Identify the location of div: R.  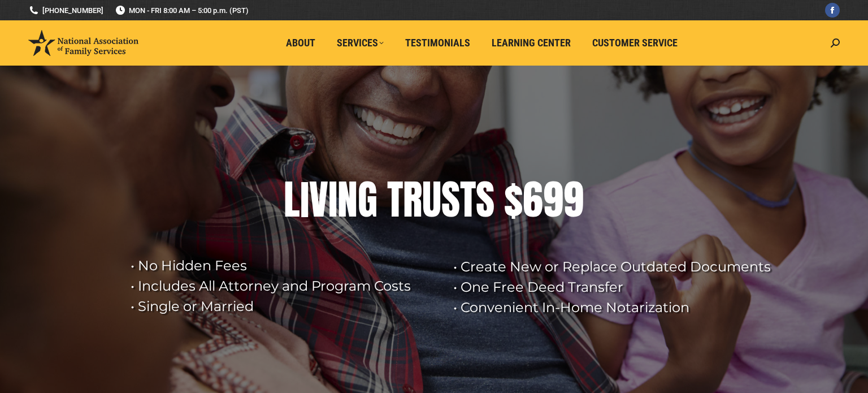
(412, 199).